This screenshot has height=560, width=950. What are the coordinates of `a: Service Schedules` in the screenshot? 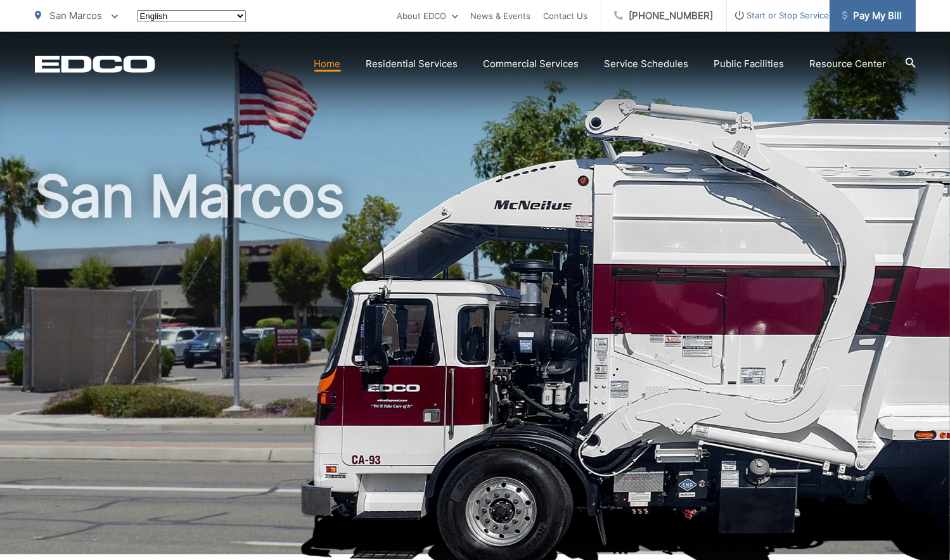 It's located at (646, 64).